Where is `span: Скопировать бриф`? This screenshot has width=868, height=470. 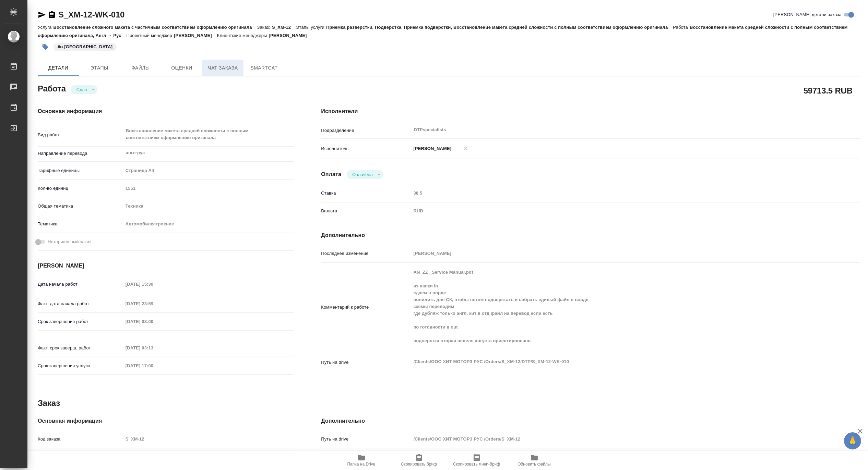 span: Скопировать бриф is located at coordinates (418, 464).